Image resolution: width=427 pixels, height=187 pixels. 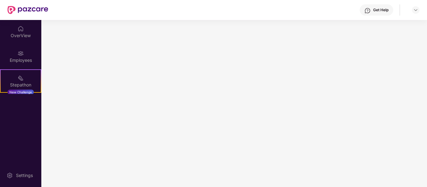 What do you see at coordinates (367, 11) in the screenshot?
I see `img: svg+xml;base64,PHN2ZyBpZD0iSGVscC0zMngzMiIgeG1sbnM9Imh0dHA6Ly93d3cudzMub3JnLzIwMDAvc3ZnIiB3aWR0aD...` at bounding box center [367, 11].